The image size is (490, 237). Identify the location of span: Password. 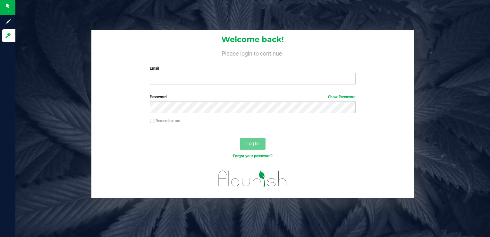
(158, 97).